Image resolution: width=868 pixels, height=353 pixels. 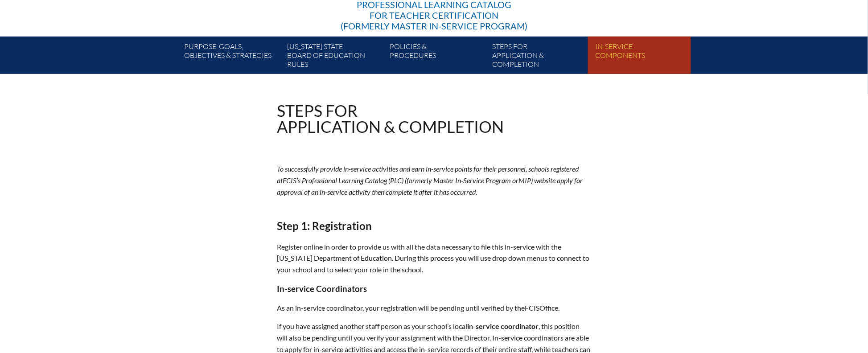 I want to click on p: As an in-service coordinator, your registration will be pending until verified by the Office., so click(x=434, y=308).